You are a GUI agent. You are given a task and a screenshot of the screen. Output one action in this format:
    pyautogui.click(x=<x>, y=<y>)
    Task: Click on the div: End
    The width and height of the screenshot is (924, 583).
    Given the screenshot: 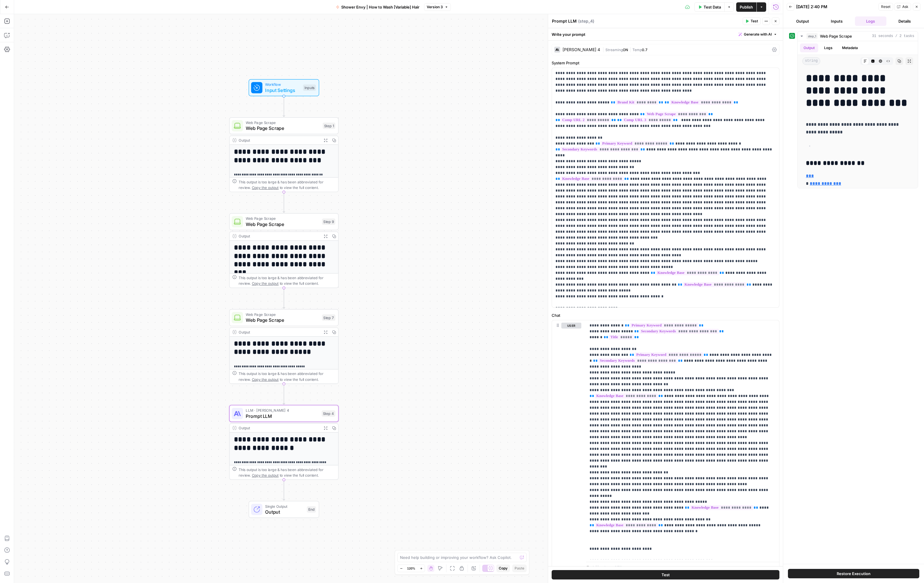 What is the action you would take?
    pyautogui.click(x=312, y=509)
    